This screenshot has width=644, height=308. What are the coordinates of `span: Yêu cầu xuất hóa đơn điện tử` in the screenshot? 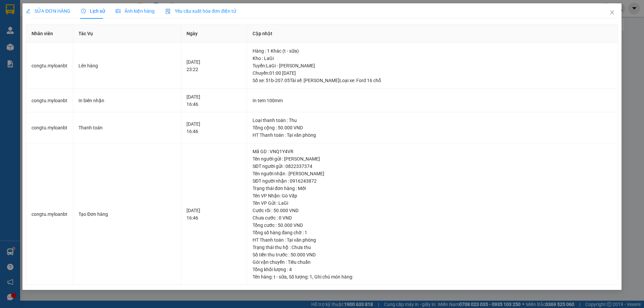 It's located at (200, 11).